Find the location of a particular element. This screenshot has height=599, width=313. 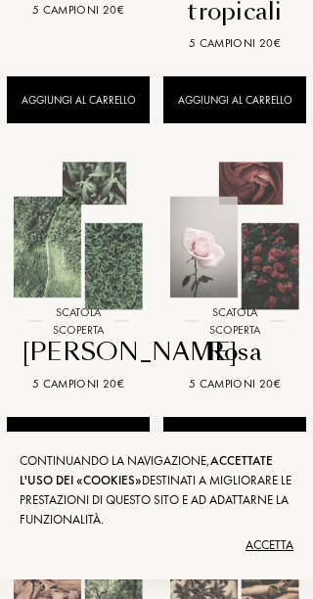

div: Accetta is located at coordinates (157, 546).